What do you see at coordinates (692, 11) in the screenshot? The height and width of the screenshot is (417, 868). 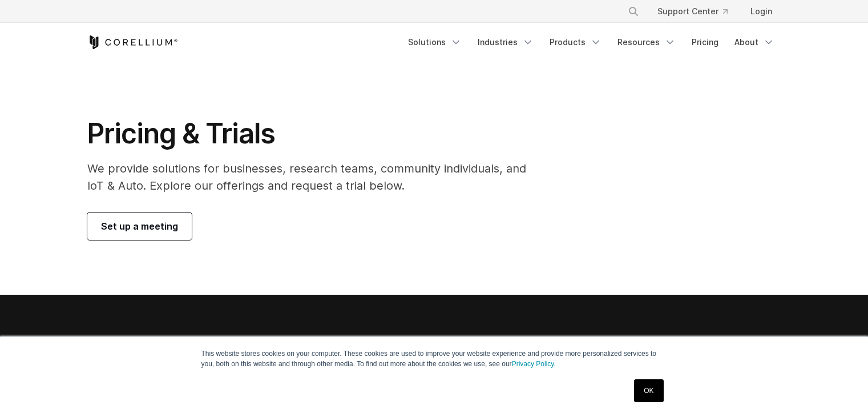 I see `a: Support Center` at bounding box center [692, 11].